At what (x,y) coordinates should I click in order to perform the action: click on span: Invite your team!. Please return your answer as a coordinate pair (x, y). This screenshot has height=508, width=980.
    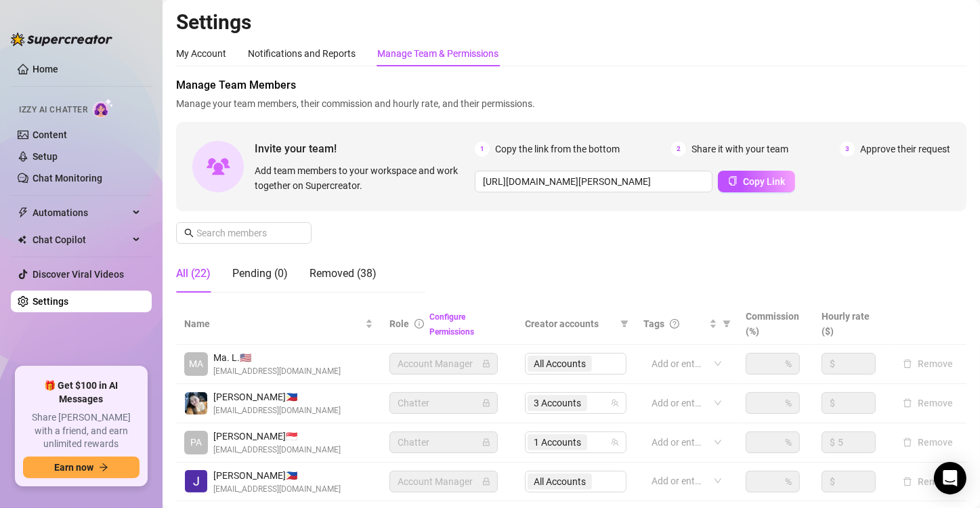
    Looking at the image, I should click on (364, 149).